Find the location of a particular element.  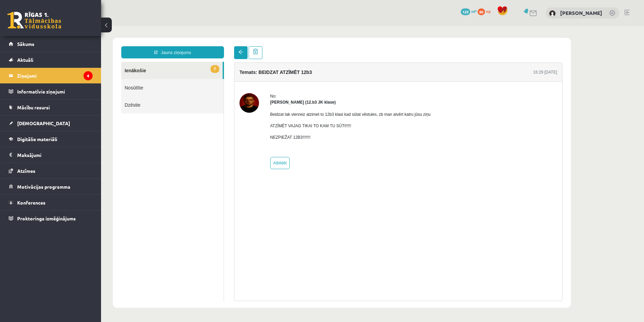

a: 129 mP is located at coordinates (468, 11).